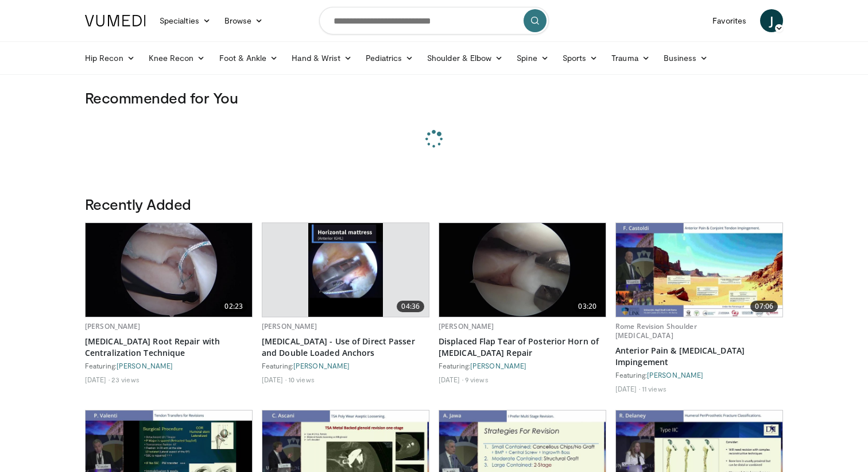 The height and width of the screenshot is (472, 868). Describe the element at coordinates (588, 306) in the screenshot. I see `span: 03:20` at that location.